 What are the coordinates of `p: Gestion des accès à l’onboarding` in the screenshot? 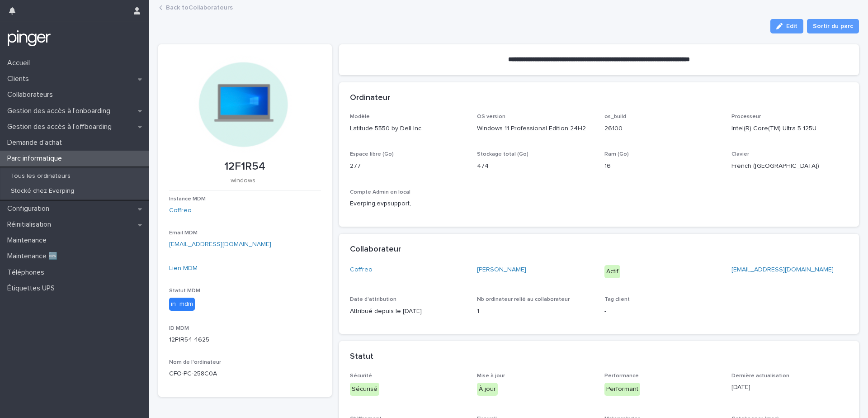 It's located at (60, 111).